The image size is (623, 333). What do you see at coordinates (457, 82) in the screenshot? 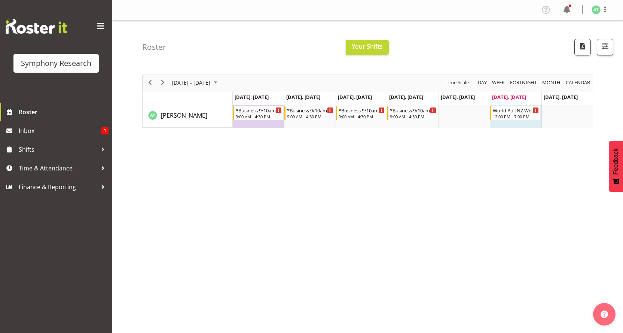
I see `button: Time Scale` at bounding box center [457, 82].